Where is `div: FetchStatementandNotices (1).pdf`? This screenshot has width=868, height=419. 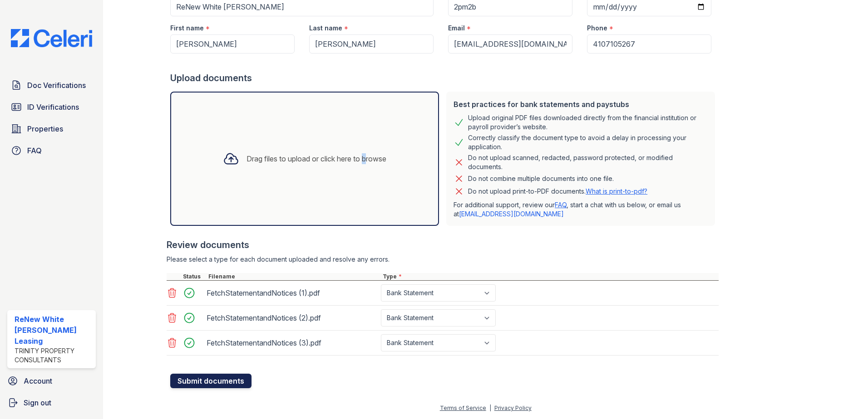
div: FetchStatementandNotices (1).pdf is located at coordinates (292, 293).